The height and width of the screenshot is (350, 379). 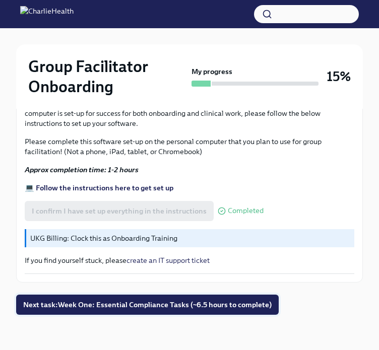 I want to click on button: Next task:Week One: Essential Compliance Tasks (~6.5 hours to complete), so click(x=147, y=305).